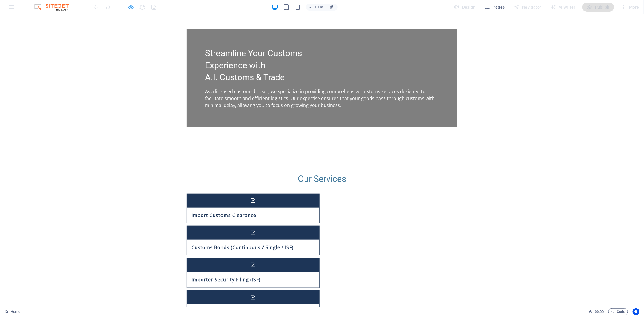 The width and height of the screenshot is (644, 316). Describe the element at coordinates (319, 7) in the screenshot. I see `h6: 100%` at that location.